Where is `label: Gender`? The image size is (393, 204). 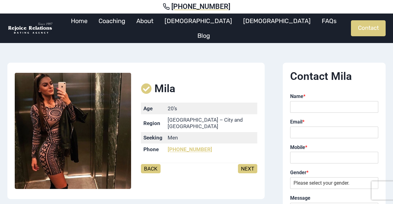 label: Gender is located at coordinates (334, 173).